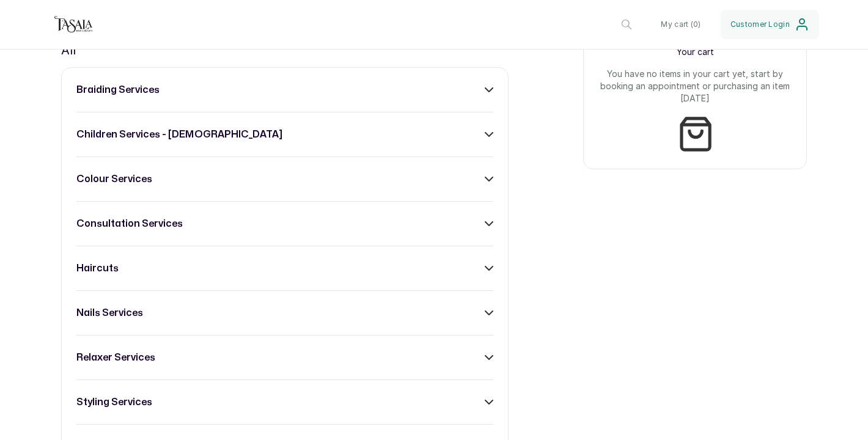 The width and height of the screenshot is (868, 440). What do you see at coordinates (695, 52) in the screenshot?
I see `p: Your cart` at bounding box center [695, 52].